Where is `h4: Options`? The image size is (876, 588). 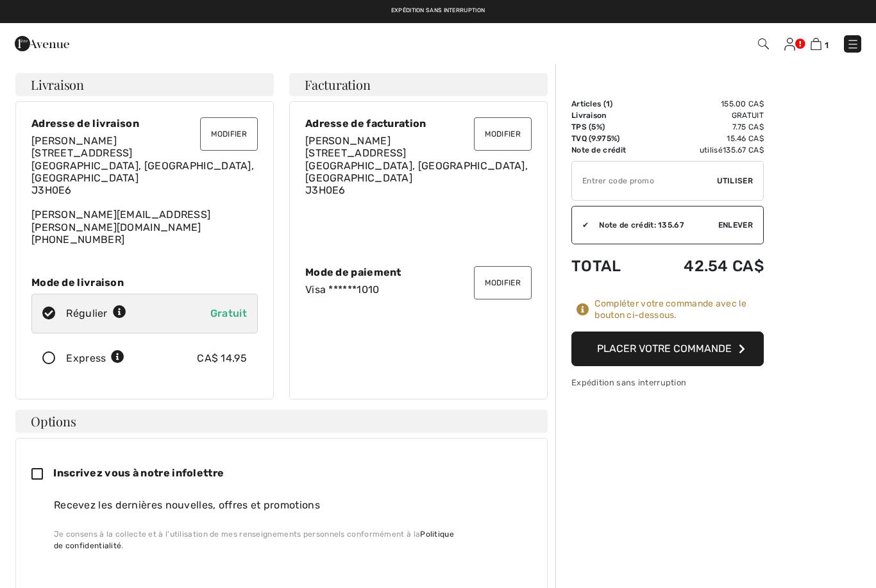 h4: Options is located at coordinates (281, 421).